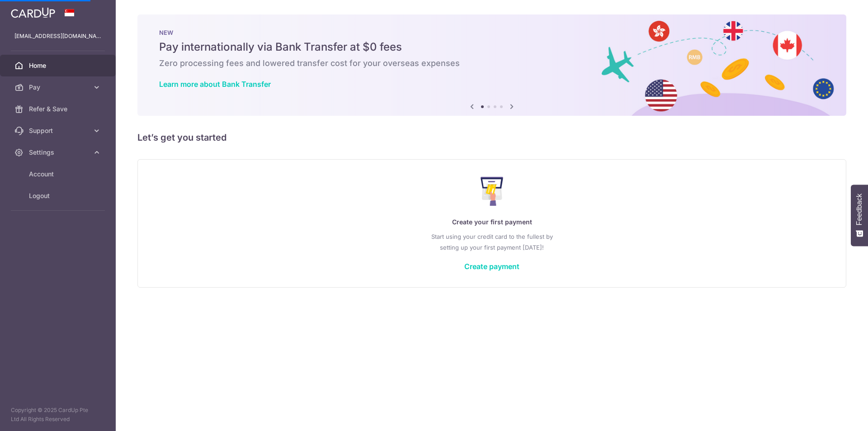 Image resolution: width=868 pixels, height=431 pixels. Describe the element at coordinates (492, 138) in the screenshot. I see `h5: Let’s get you started` at that location.